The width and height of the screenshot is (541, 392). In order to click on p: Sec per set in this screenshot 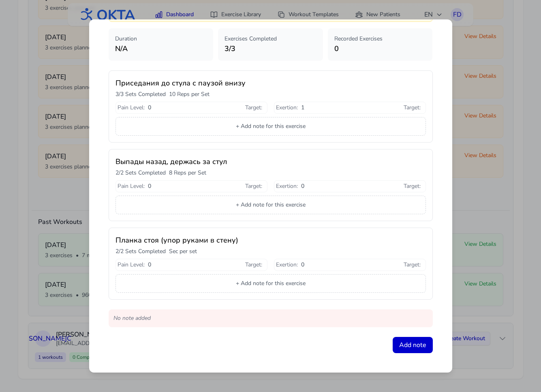, I will do `click(182, 252)`.